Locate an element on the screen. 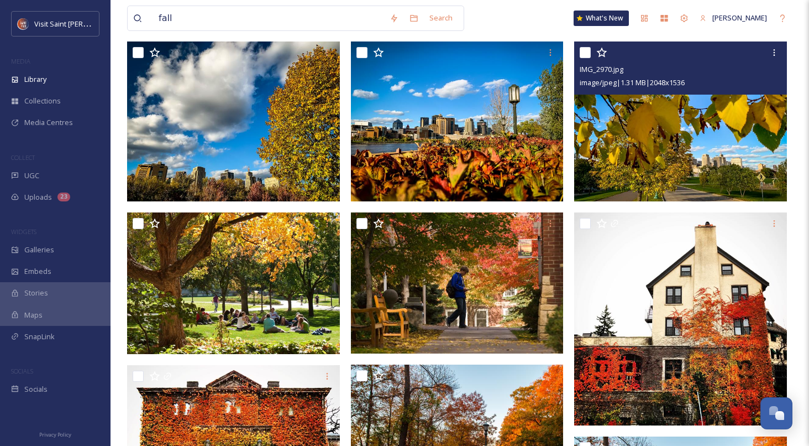  input: Search your library is located at coordinates (269, 18).